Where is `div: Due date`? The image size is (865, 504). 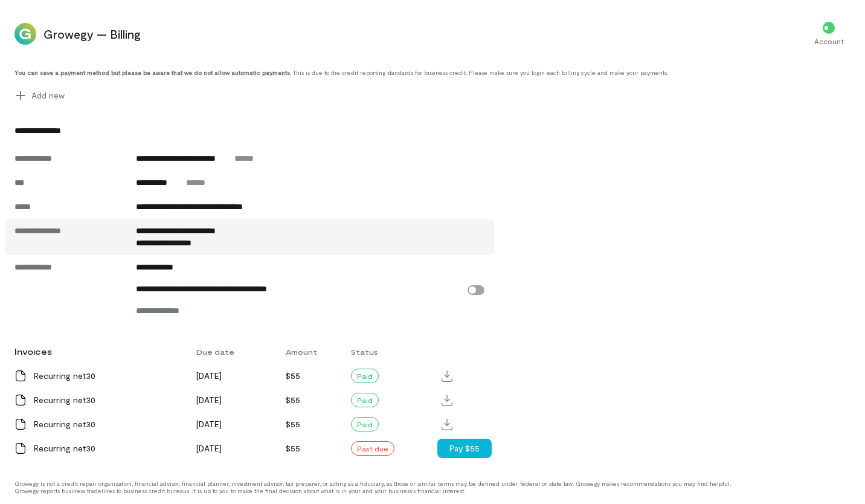 div: Due date is located at coordinates (233, 352).